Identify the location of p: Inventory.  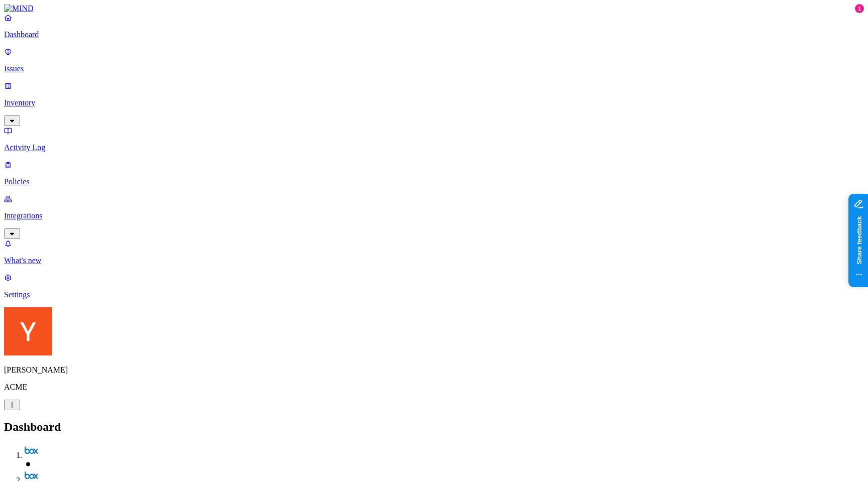
(434, 103).